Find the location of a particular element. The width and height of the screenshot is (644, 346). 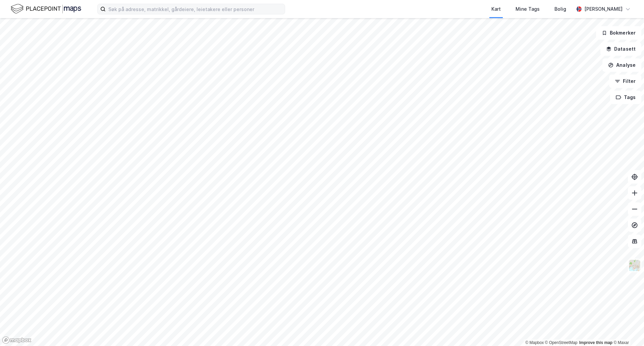

a: OpenStreetMap is located at coordinates (562, 343).